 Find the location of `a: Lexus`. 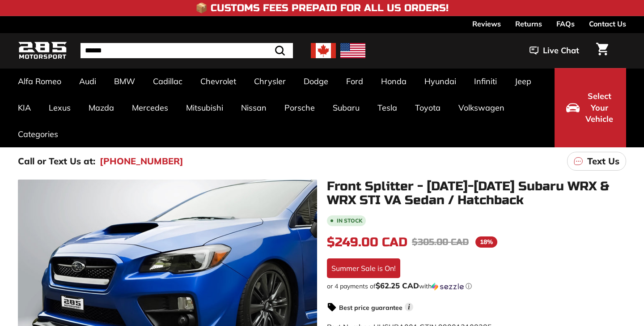

a: Lexus is located at coordinates (60, 108).